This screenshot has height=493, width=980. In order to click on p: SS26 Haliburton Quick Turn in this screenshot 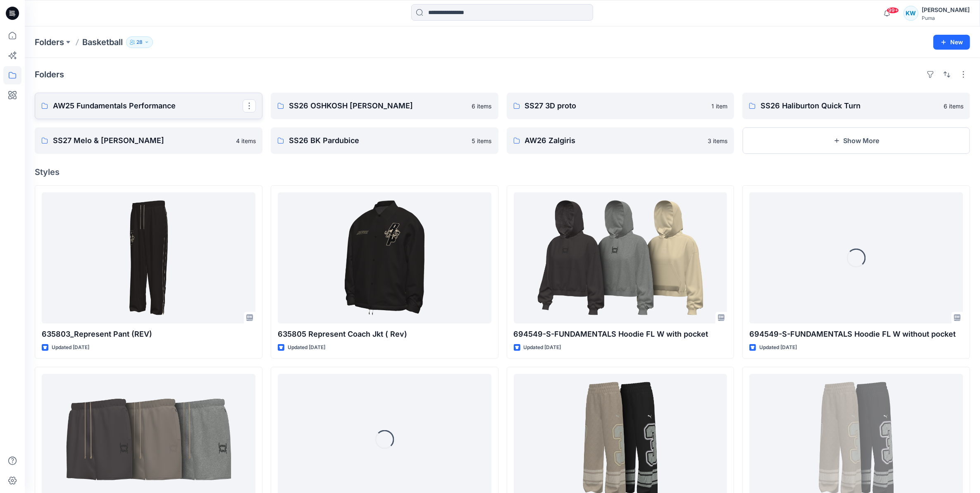, I will do `click(849, 106)`.